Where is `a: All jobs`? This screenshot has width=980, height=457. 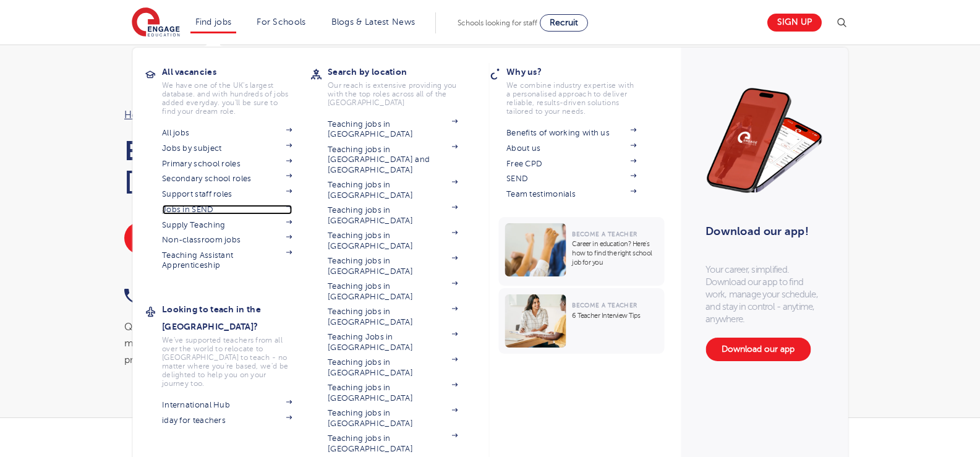
a: All jobs is located at coordinates (227, 133).